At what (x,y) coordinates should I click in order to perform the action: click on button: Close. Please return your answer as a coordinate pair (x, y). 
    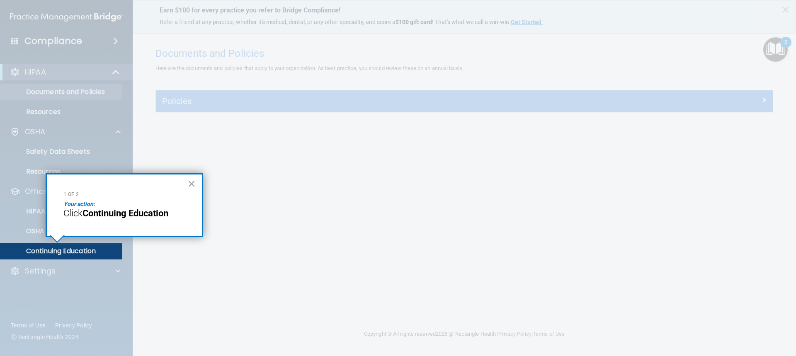
    Looking at the image, I should click on (192, 184).